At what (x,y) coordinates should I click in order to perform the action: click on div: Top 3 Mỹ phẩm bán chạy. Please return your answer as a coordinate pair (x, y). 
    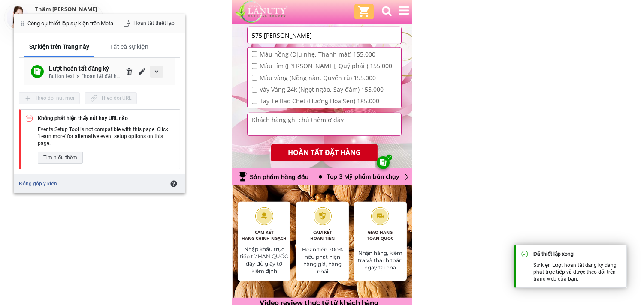
    Looking at the image, I should click on (367, 177).